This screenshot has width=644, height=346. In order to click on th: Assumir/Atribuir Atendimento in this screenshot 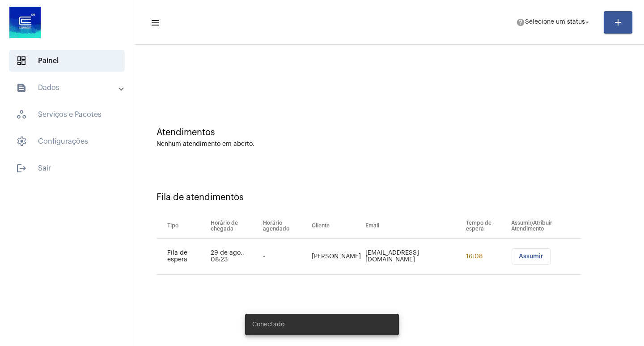, I will do `click(546, 226)`.